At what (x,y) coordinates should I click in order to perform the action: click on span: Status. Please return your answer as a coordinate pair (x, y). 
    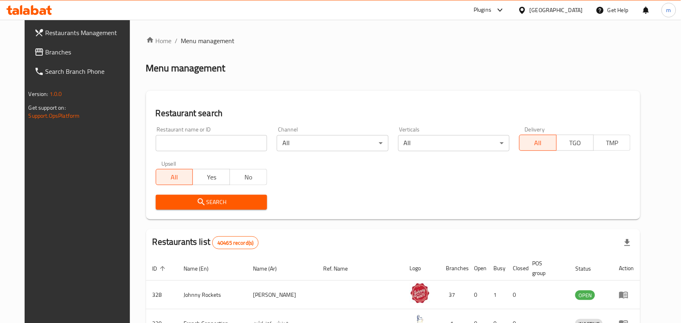
    Looking at the image, I should click on (588, 269).